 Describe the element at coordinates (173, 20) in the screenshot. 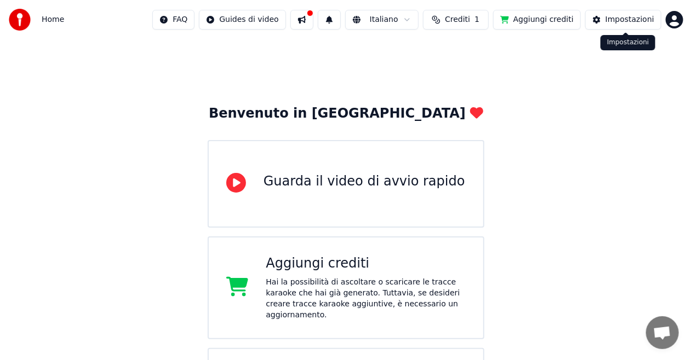

I see `button: FAQ` at that location.